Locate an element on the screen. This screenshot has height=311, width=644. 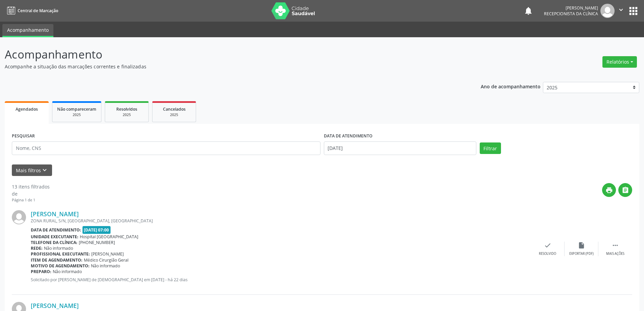
a: Acompanhamento is located at coordinates (28, 30).